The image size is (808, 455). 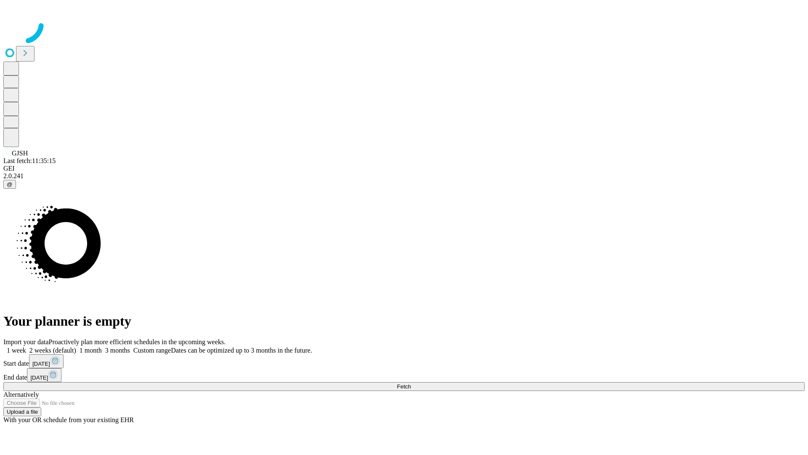 I want to click on span: Import your data, so click(x=26, y=341).